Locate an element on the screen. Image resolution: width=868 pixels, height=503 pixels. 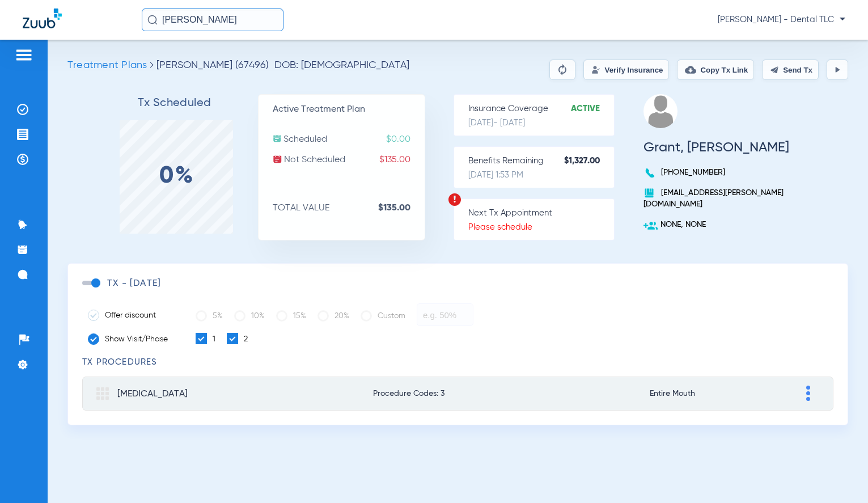
p: NONE, NONE is located at coordinates (734, 225).